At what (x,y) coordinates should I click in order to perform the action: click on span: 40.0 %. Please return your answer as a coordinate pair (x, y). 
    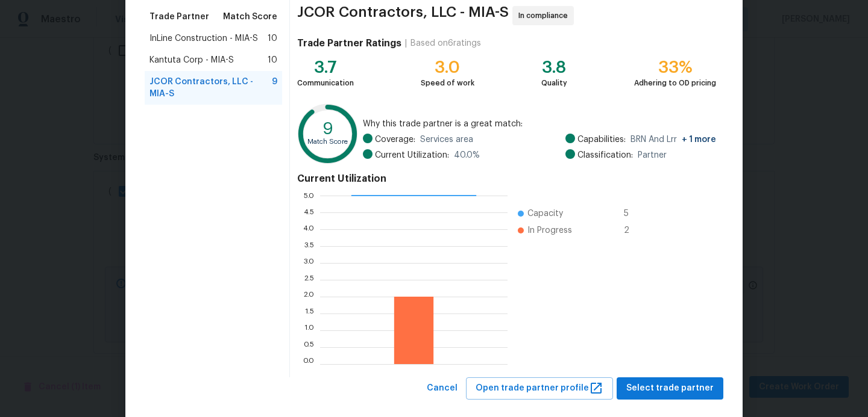
    Looking at the image, I should click on (467, 155).